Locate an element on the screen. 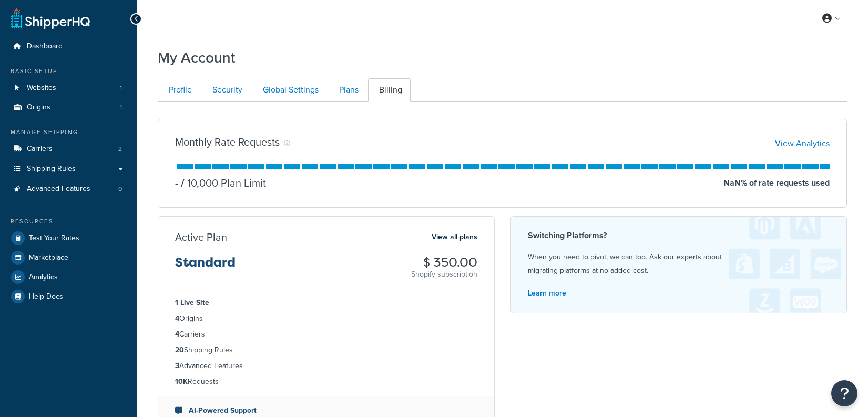 The image size is (868, 417). a: Help Docs is located at coordinates (68, 297).